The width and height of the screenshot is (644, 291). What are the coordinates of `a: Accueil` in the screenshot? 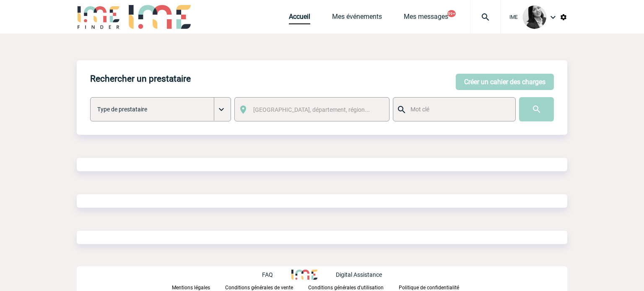 It's located at (299, 18).